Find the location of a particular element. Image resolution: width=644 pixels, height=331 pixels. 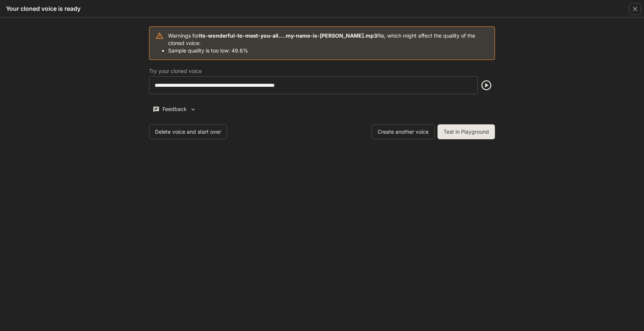

button: Feedback is located at coordinates (175, 109).